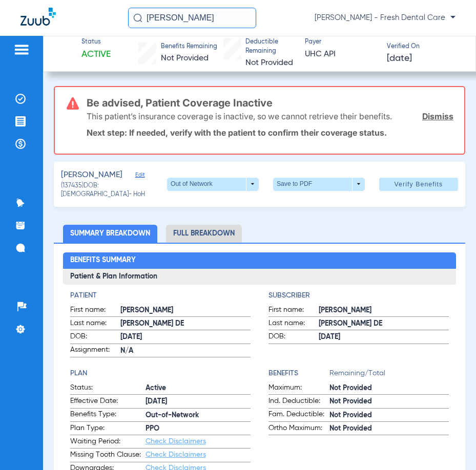 The image size is (476, 470). I want to click on span: Status, so click(96, 42).